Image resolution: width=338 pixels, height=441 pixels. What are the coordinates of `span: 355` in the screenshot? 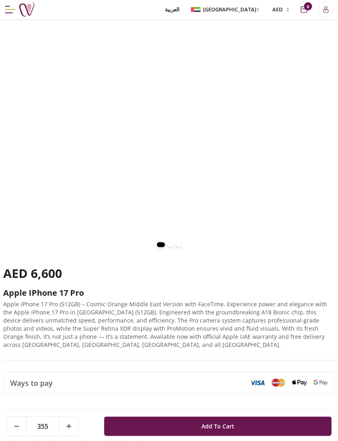 It's located at (43, 426).